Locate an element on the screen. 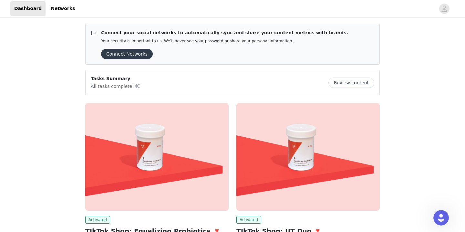 Image resolution: width=465 pixels, height=232 pixels. p: All tasks complete! is located at coordinates (116, 86).